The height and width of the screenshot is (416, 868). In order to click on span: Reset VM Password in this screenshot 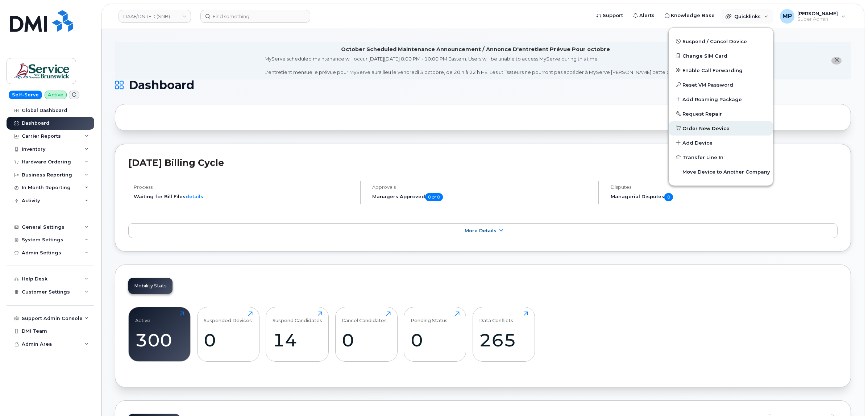, I will do `click(708, 86)`.